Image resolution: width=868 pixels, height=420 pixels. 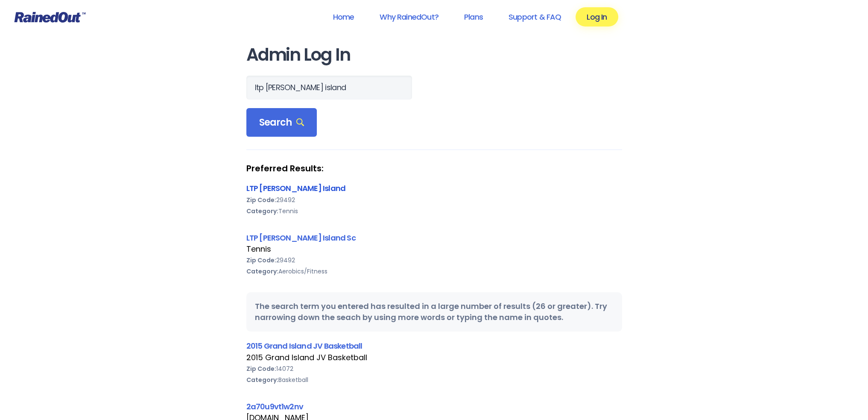 What do you see at coordinates (304, 346) in the screenshot?
I see `a: 2015 Grand Island JV Basketball` at bounding box center [304, 346].